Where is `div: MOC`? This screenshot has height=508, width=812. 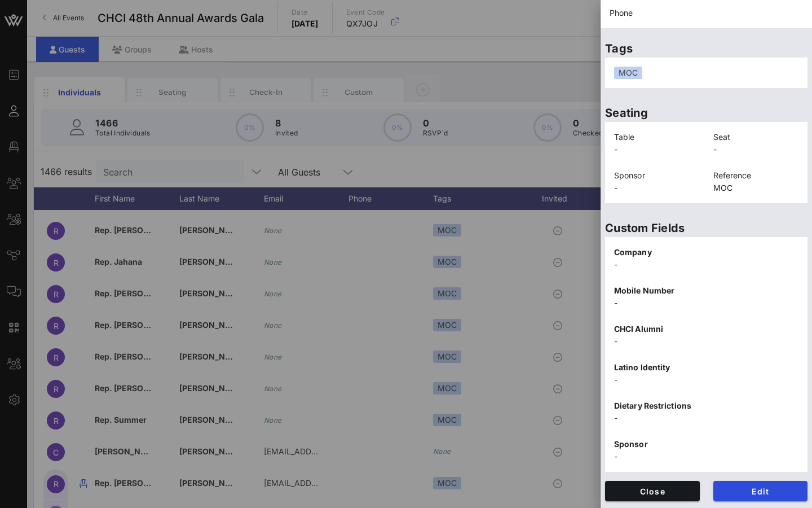 div: MOC is located at coordinates (628, 73).